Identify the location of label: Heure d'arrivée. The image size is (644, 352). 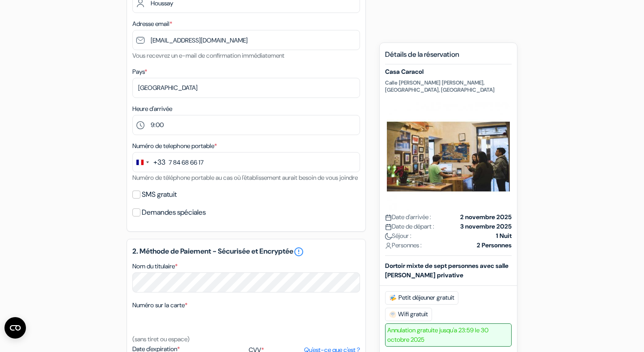
(152, 109).